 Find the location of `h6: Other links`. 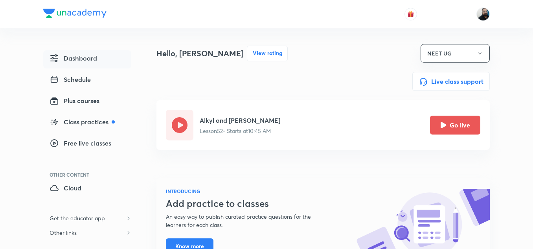

h6: Other links is located at coordinates (63, 232).